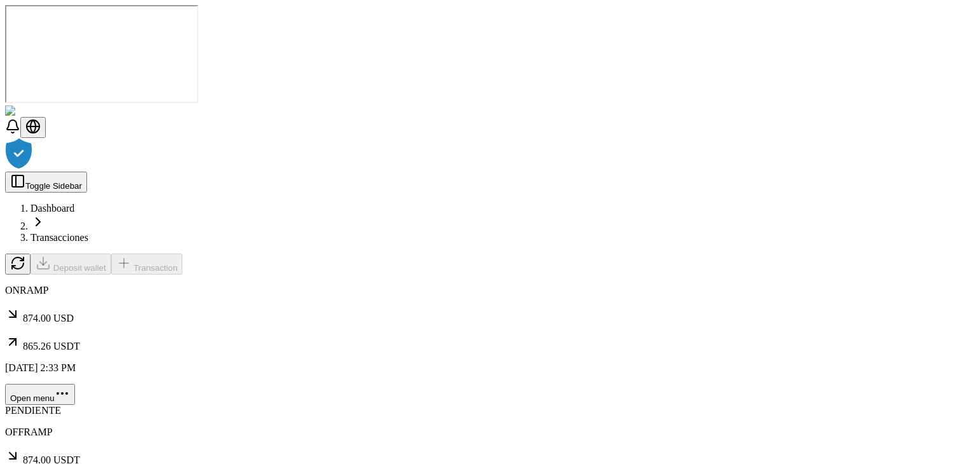  Describe the element at coordinates (155, 267) in the screenshot. I see `span: Transaction` at that location.